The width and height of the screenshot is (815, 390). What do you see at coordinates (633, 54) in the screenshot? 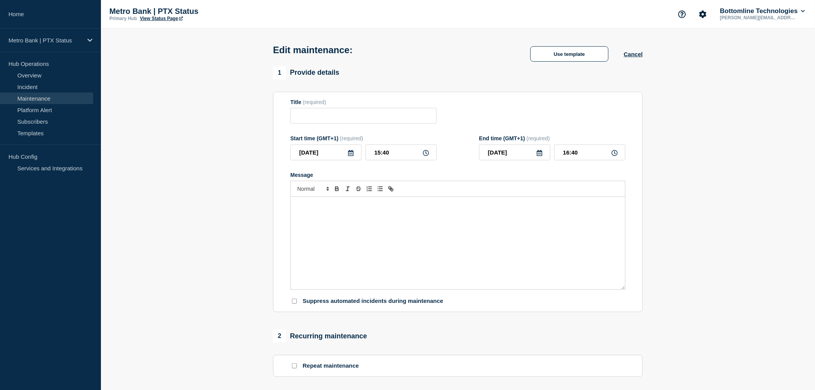
I see `button: Cancel` at bounding box center [633, 54].